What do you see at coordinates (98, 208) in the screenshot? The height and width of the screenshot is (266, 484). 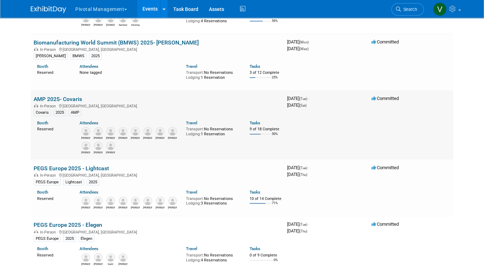 I see `div: Carrie Maynard` at bounding box center [98, 208].